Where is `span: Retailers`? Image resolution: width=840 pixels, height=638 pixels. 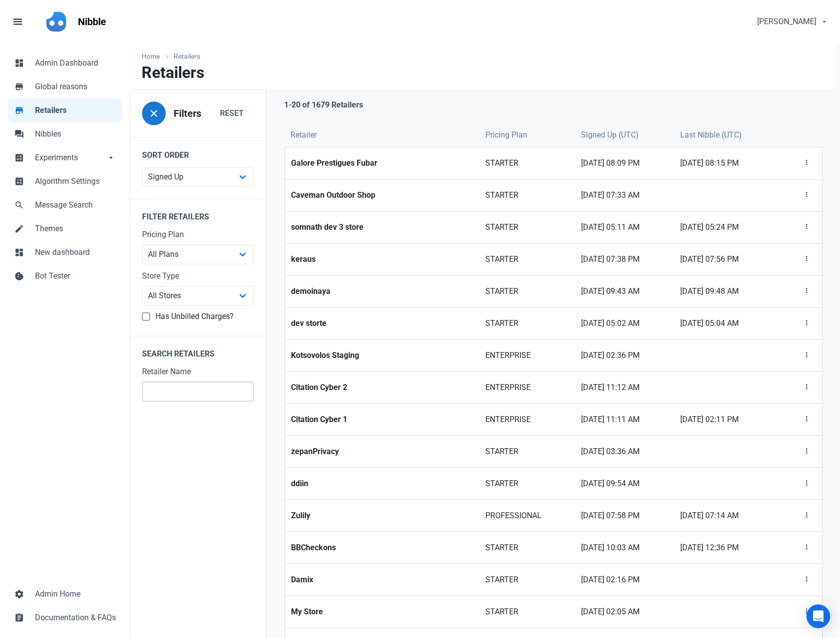 span: Retailers is located at coordinates (76, 110).